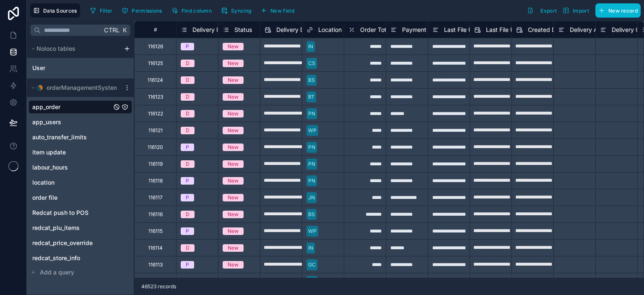  I want to click on div: redcat_store_info, so click(80, 258).